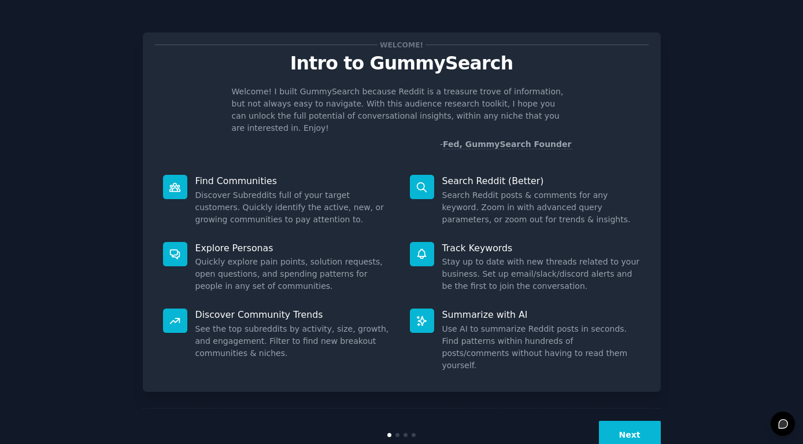 This screenshot has width=803, height=444. I want to click on dd: Stay up to date with new threads related to your business. Set up email/slack/discord alerts and ..., so click(541, 274).